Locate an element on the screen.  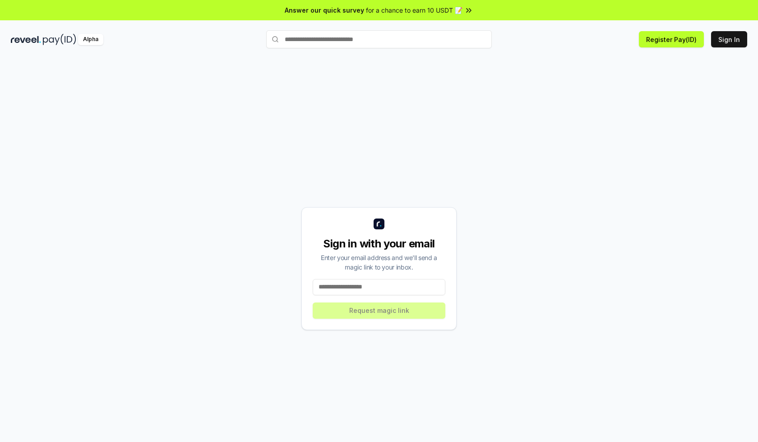
img: logo_small is located at coordinates (379, 224).